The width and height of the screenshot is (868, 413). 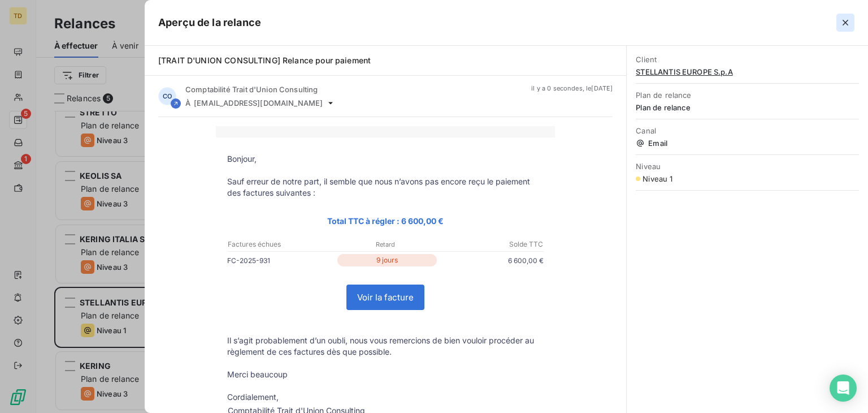 What do you see at coordinates (385, 188) in the screenshot?
I see `p: Sauf erreur de notre part, il semble que nous n’avons pas encore reçu le paiement des factures su...` at bounding box center [385, 188].